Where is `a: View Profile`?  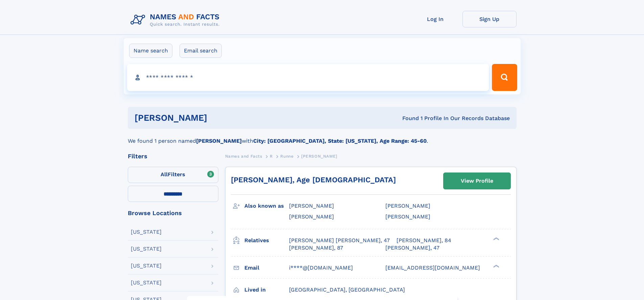
a: View Profile is located at coordinates (477, 181).